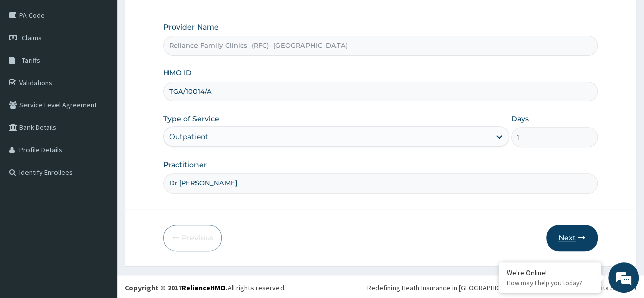 The image size is (644, 298). Describe the element at coordinates (204, 288) in the screenshot. I see `a: RelianceHMO` at that location.